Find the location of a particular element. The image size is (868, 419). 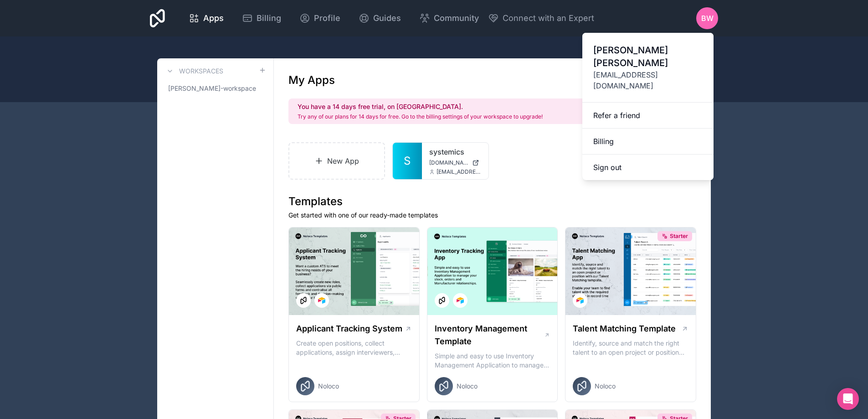

span: Profile is located at coordinates (327, 18).